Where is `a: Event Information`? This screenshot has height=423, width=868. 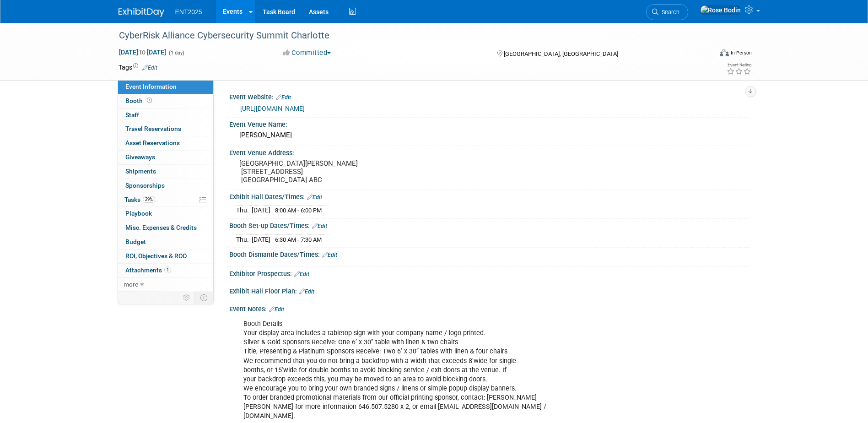
a: Event Information is located at coordinates (166, 87).